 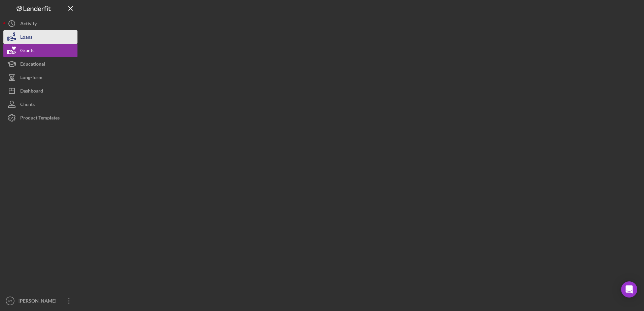 What do you see at coordinates (26, 38) in the screenshot?
I see `div: Loans` at bounding box center [26, 38].